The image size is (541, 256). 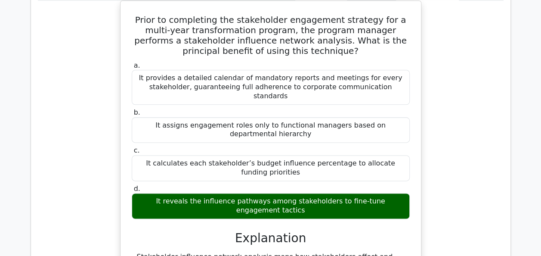 What do you see at coordinates (137, 150) in the screenshot?
I see `span: c.` at bounding box center [137, 150].